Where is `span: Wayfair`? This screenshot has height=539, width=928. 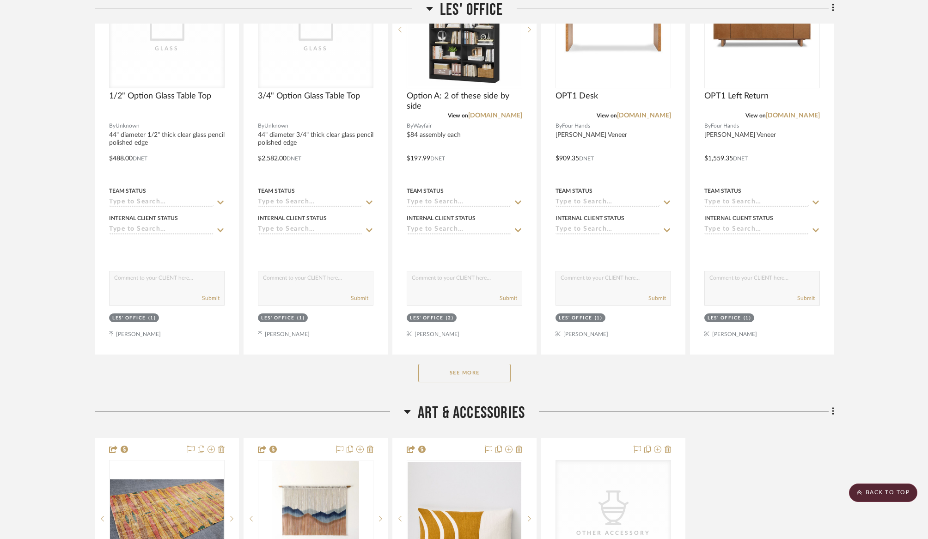 span: Wayfair is located at coordinates (422, 126).